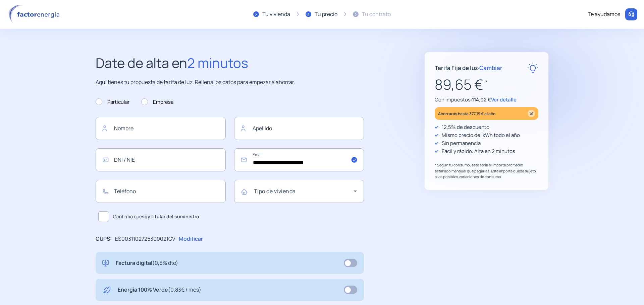  Describe the element at coordinates (376, 14) in the screenshot. I see `div: Tu contrato` at that location.